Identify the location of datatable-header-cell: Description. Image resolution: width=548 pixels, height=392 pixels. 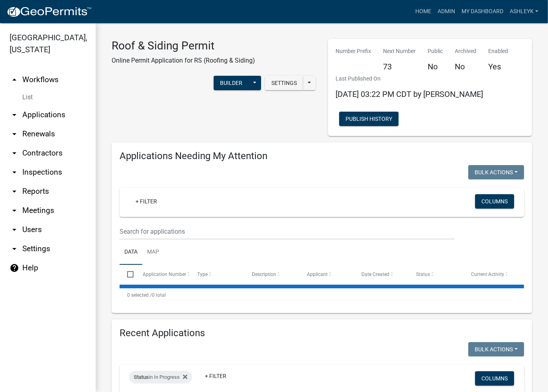
(271, 274).